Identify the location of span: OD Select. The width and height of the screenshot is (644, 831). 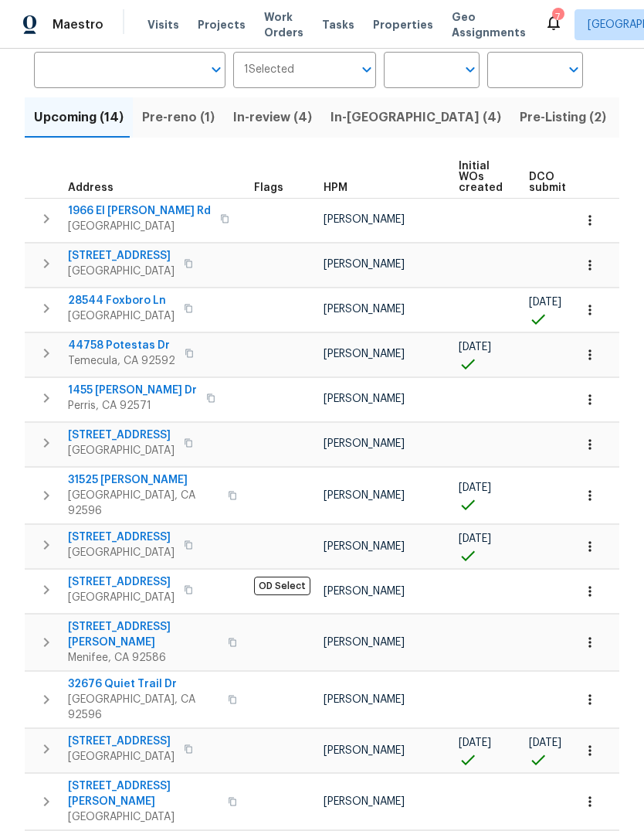
(282, 586).